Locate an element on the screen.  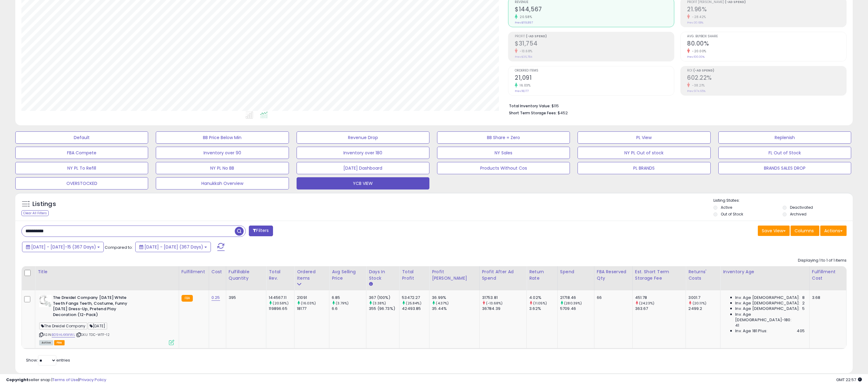
div: Days In Stock is located at coordinates (382, 275).